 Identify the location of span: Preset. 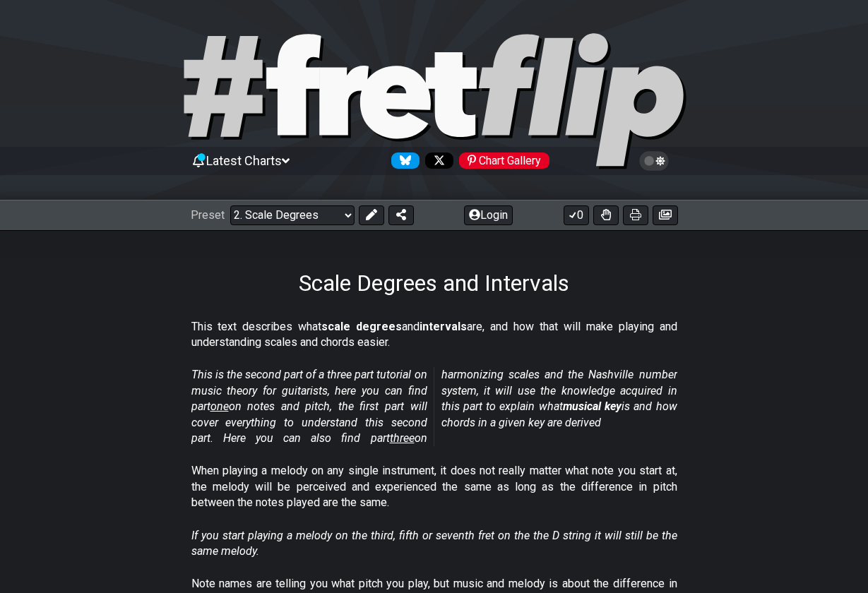
(208, 215).